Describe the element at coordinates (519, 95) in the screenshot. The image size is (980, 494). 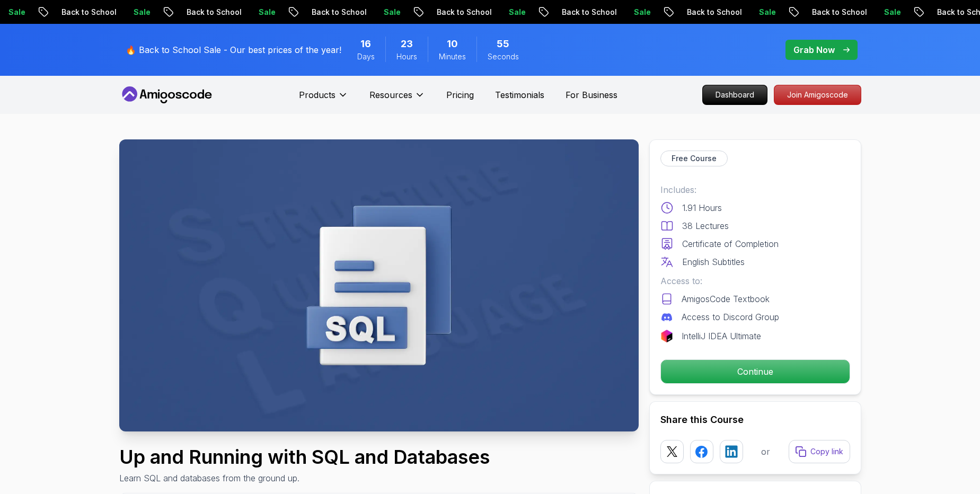
I see `a: Testimonials` at that location.